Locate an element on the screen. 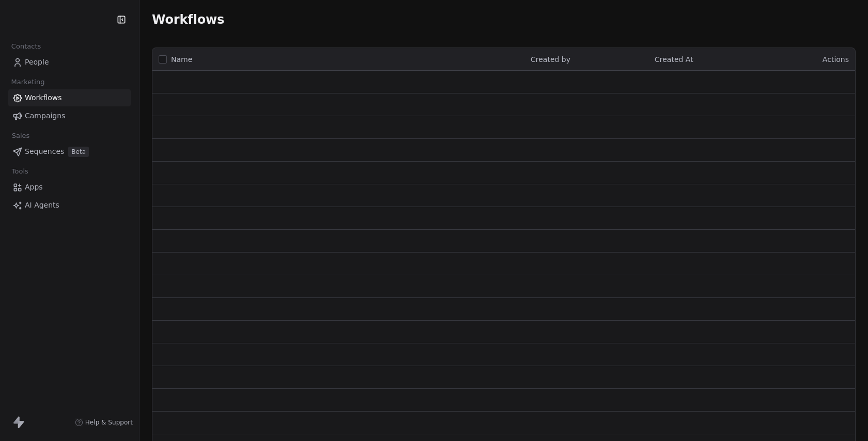 Image resolution: width=868 pixels, height=441 pixels. span: Tools is located at coordinates (19, 171).